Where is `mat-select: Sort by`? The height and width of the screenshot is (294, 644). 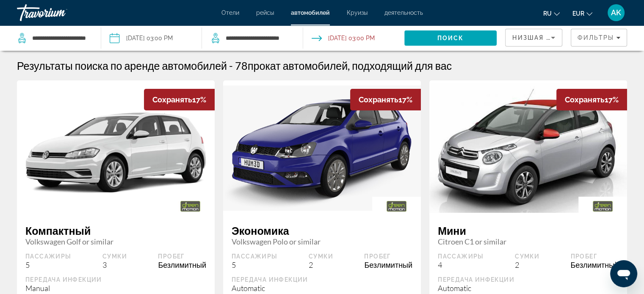
mat-select: Sort by is located at coordinates (533, 38).